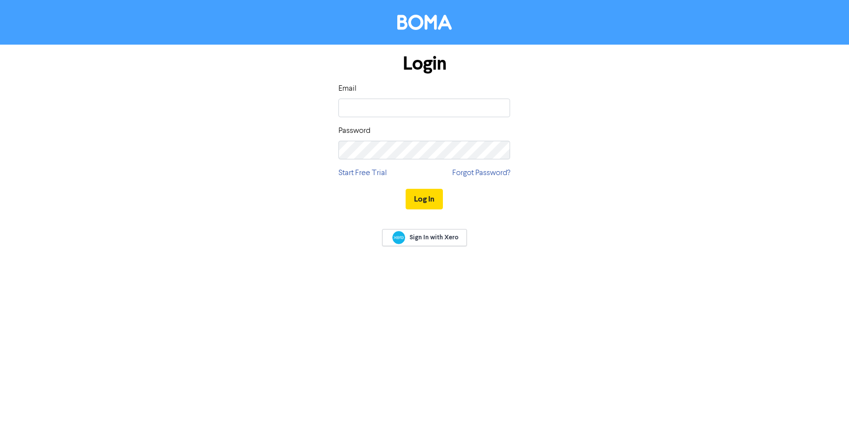  Describe the element at coordinates (424, 237) in the screenshot. I see `a: Sign In with Xero` at that location.